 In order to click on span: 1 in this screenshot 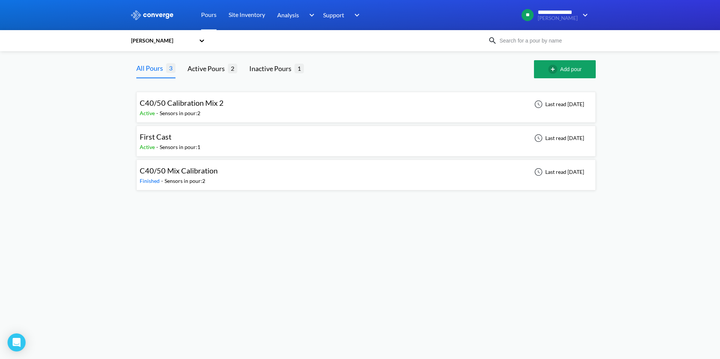, I will do `click(299, 68)`.